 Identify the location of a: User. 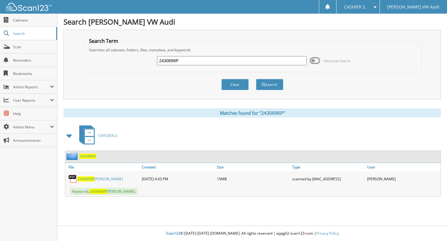
(403, 167).